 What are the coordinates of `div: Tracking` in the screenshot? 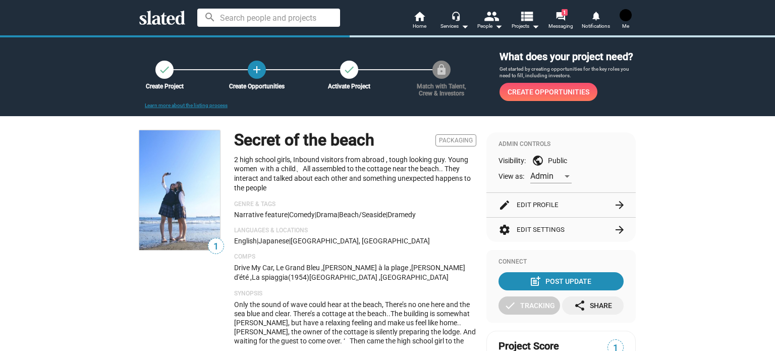 It's located at (529, 305).